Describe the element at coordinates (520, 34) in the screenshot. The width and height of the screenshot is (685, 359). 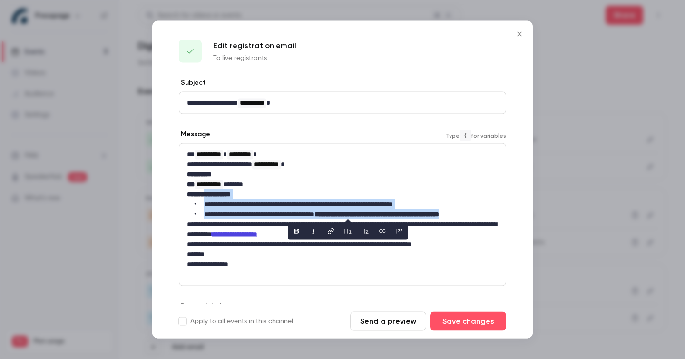
I see `button: Close` at that location.